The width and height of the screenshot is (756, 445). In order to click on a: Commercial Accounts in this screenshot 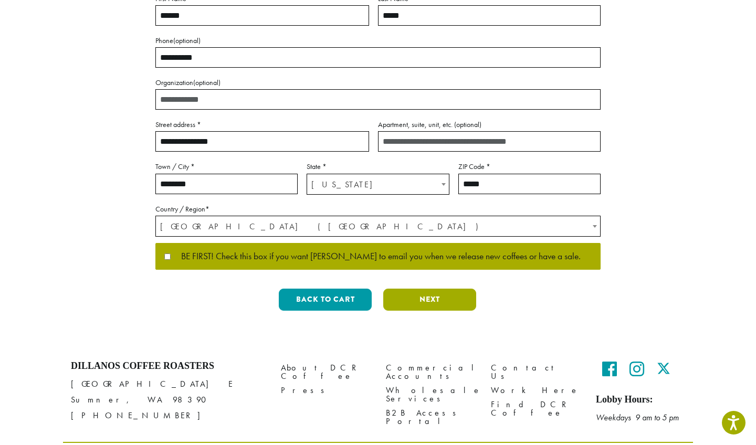, I will do `click(430, 372)`.